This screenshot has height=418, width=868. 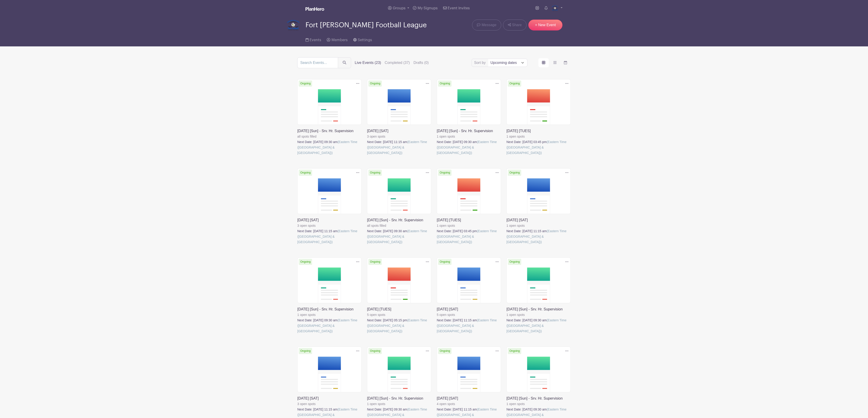 I want to click on span: Message, so click(x=489, y=25).